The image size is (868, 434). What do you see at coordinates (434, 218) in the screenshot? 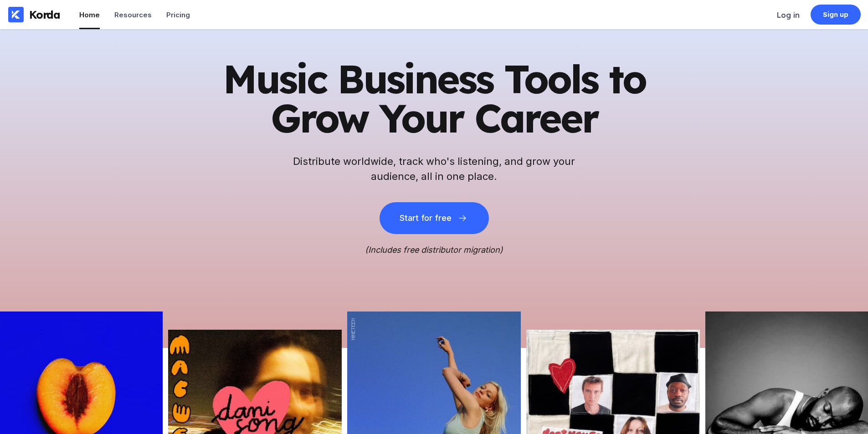
I see `button: Start for free` at bounding box center [434, 218].